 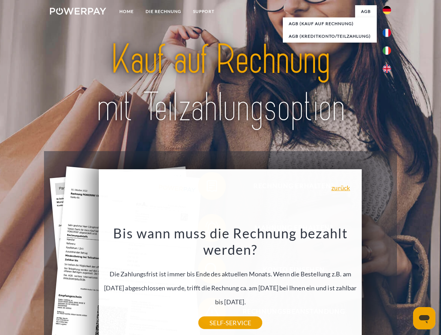 What do you see at coordinates (230, 241) in the screenshot?
I see `h3: Bis wann muss die Rechnung bezahlt werden?` at bounding box center [230, 241].